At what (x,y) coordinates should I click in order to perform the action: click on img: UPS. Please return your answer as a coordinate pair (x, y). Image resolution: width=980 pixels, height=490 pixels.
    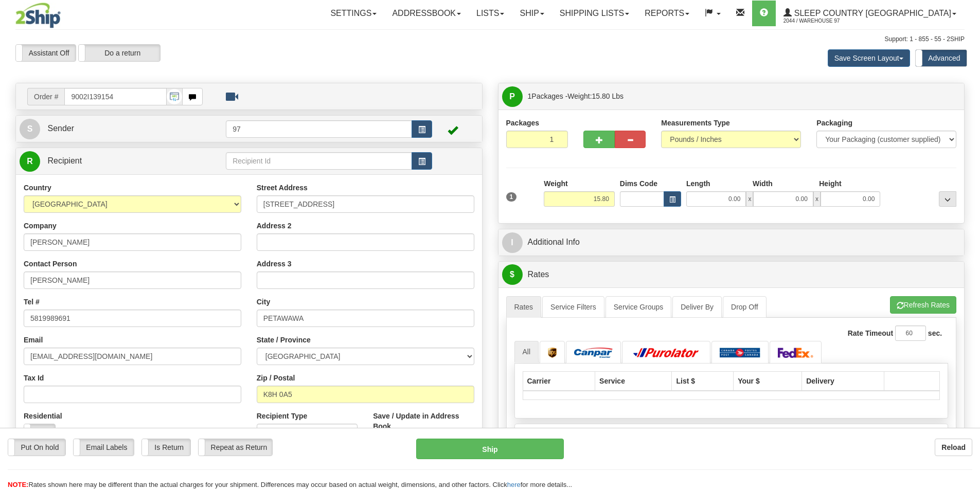
    Looking at the image, I should click on (552, 353).